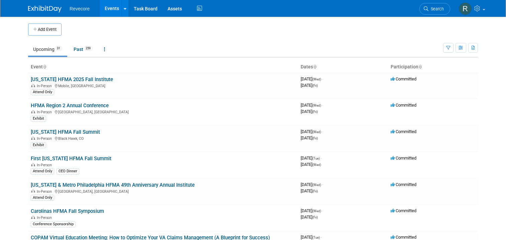  I want to click on a: Sort by Event Name, so click(45, 67).